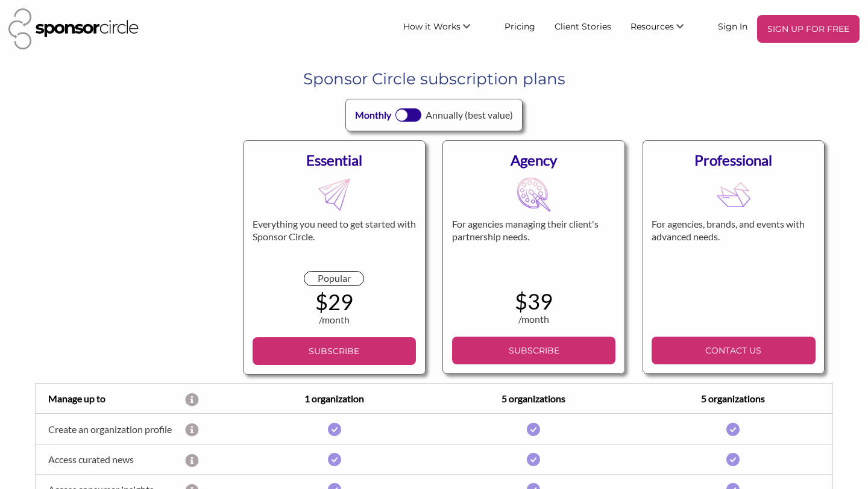  I want to click on span: How it Works, so click(432, 27).